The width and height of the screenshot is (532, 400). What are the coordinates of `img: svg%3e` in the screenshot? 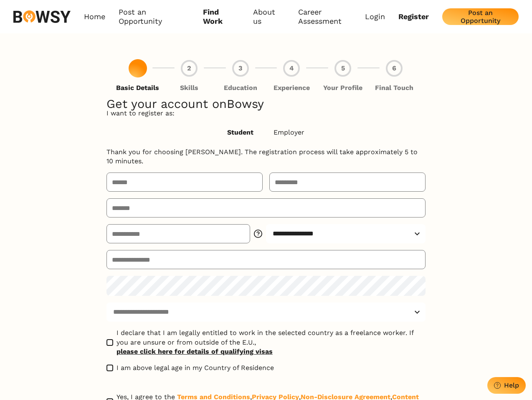 It's located at (41, 16).